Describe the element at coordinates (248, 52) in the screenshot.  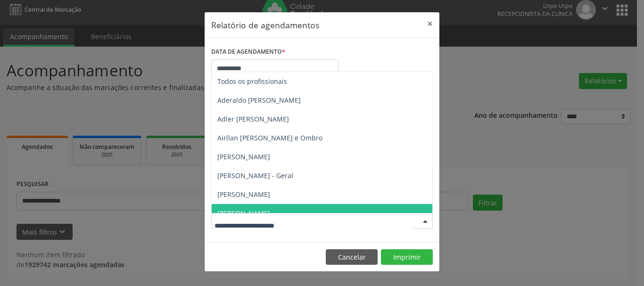
I see `label: DATA DE AGENDAMENTO` at that location.